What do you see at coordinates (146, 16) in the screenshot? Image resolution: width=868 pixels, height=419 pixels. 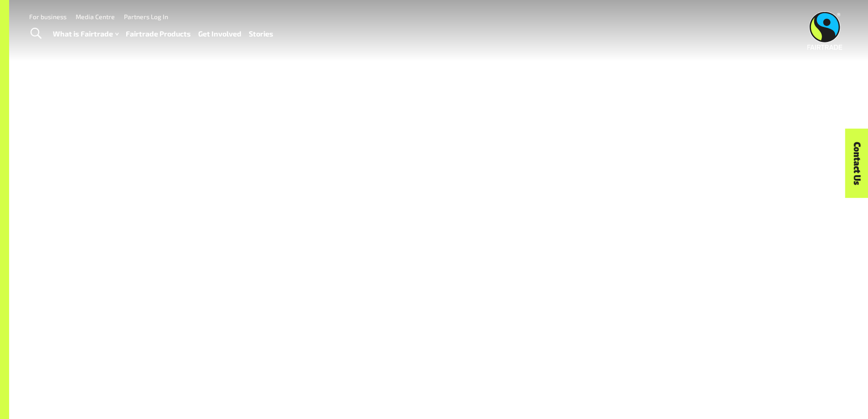 I see `a: Partners Log In` at bounding box center [146, 16].